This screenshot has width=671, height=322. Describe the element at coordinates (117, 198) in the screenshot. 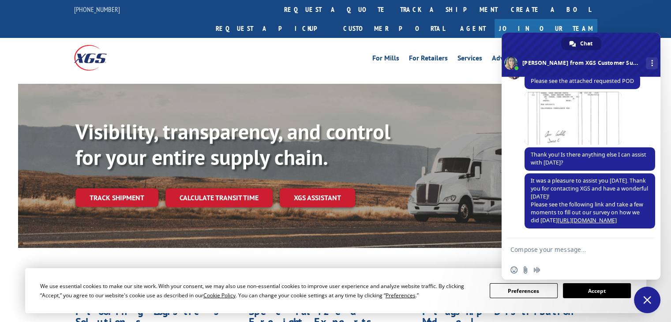

I see `a: Track shipment` at that location.